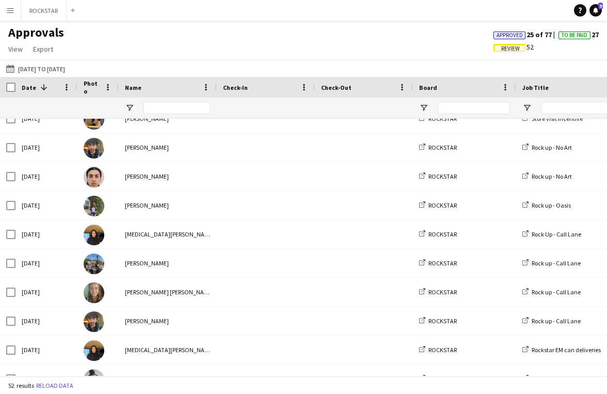 The width and height of the screenshot is (607, 394). What do you see at coordinates (133, 87) in the screenshot?
I see `span: Name` at bounding box center [133, 87].